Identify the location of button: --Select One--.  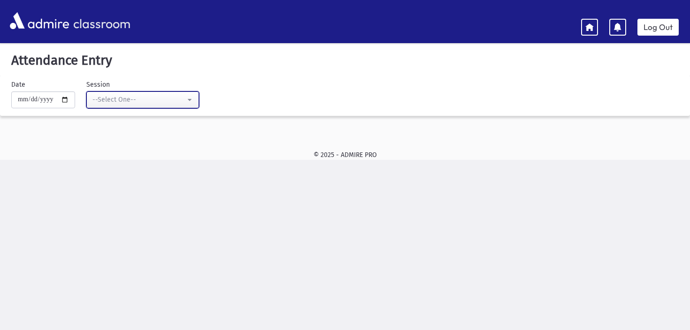
(143, 100).